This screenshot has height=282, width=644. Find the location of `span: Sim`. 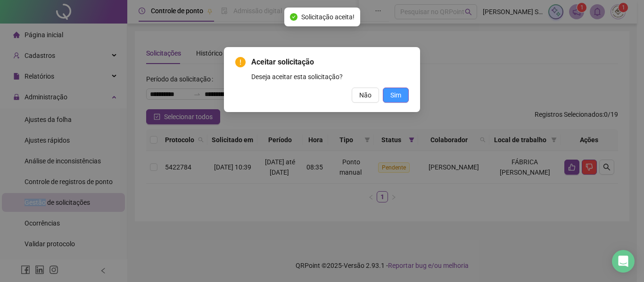

span: Sim is located at coordinates (396, 96).